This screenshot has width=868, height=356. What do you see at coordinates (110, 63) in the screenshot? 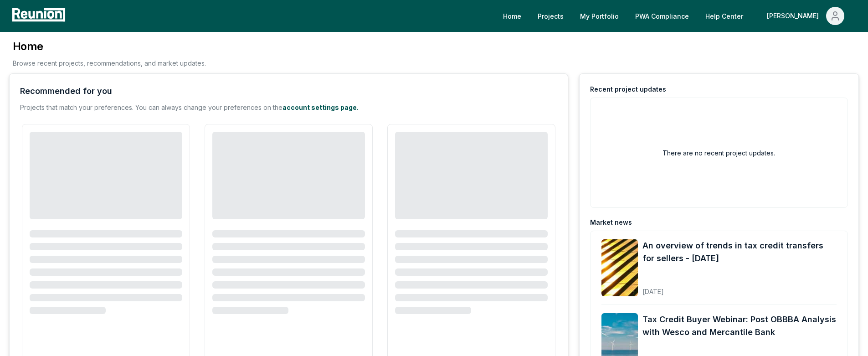
I see `p: Browse recent projects, recommendations, and market updates.` at bounding box center [110, 63].